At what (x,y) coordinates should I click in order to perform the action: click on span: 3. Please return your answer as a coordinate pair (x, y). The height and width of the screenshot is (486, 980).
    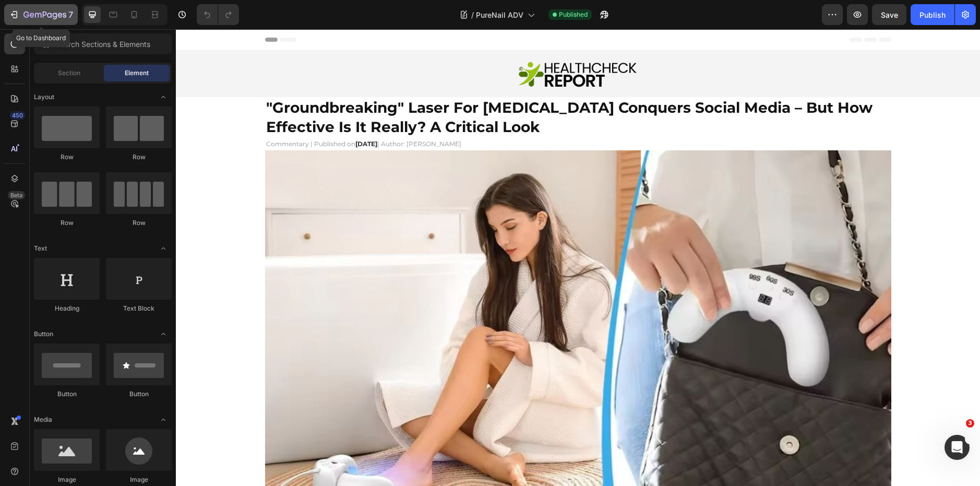
    Looking at the image, I should click on (970, 424).